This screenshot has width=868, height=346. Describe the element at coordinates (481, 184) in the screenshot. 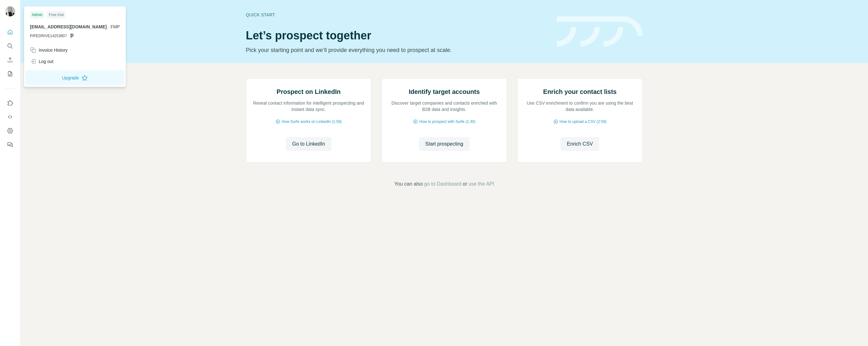

I see `span: use the API` at that location.